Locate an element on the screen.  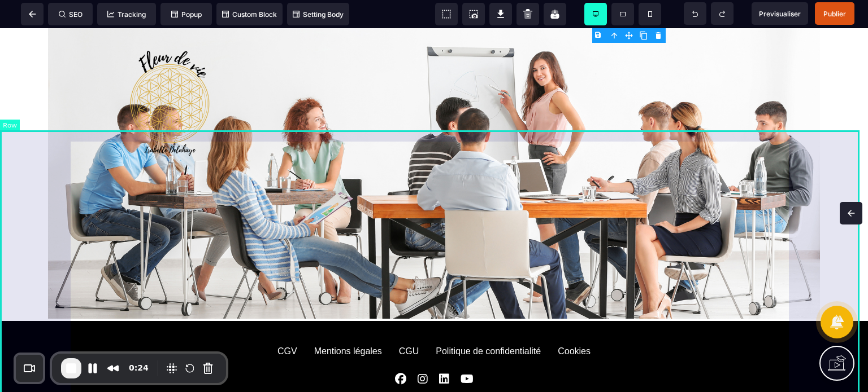
span: Setting Body is located at coordinates (318, 14).